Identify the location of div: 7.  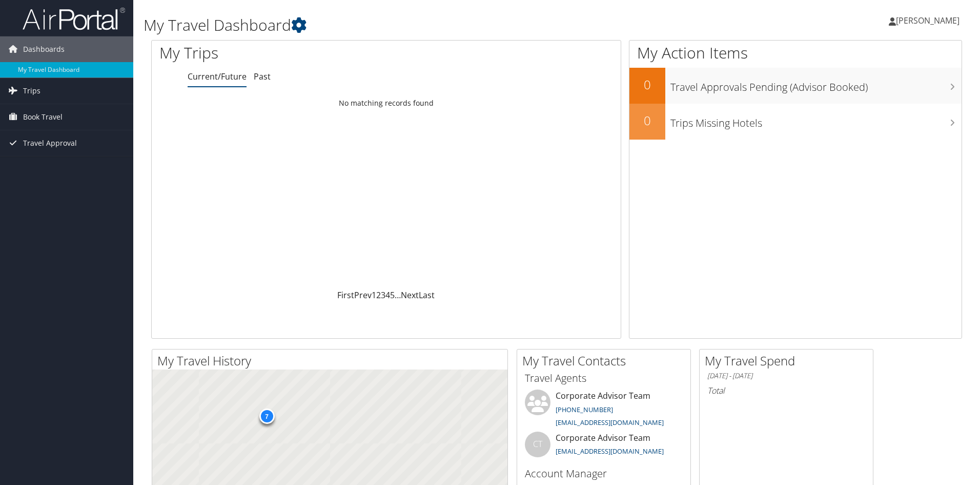
(267, 416).